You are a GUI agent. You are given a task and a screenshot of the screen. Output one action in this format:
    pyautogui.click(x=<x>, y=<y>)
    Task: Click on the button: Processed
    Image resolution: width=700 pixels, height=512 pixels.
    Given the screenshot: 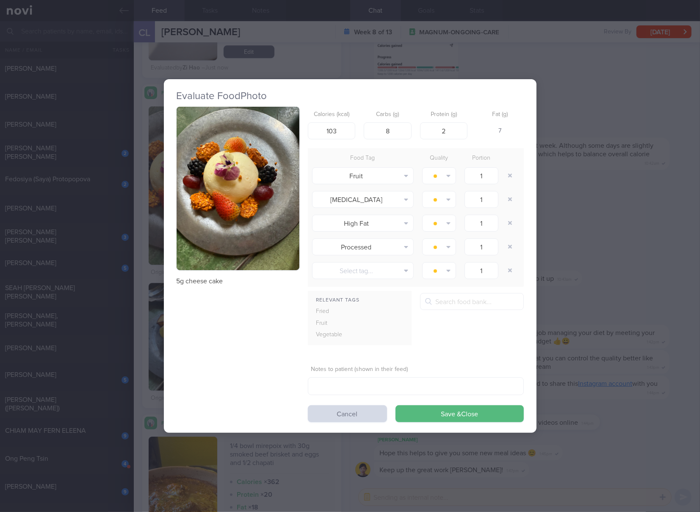 What is the action you would take?
    pyautogui.click(x=363, y=247)
    